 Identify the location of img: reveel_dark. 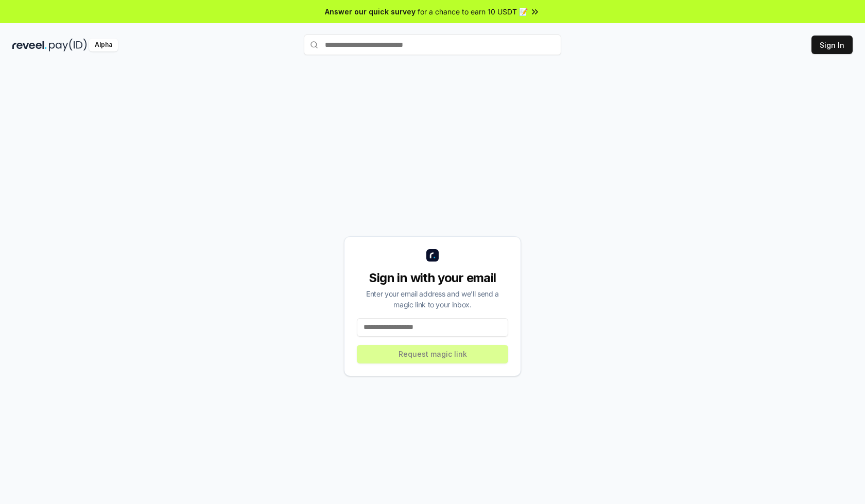
(29, 45).